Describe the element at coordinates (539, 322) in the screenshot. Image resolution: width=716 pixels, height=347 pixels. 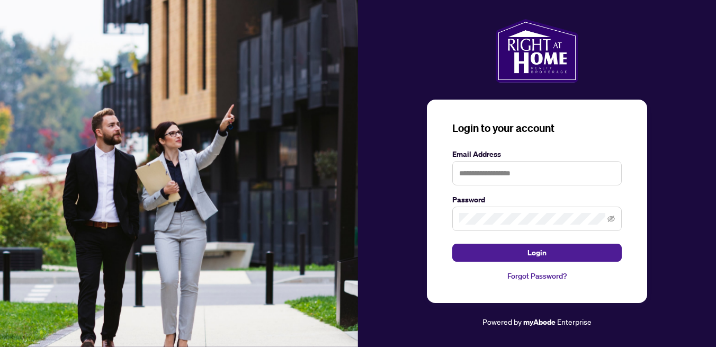
I see `a: myAbode` at that location.